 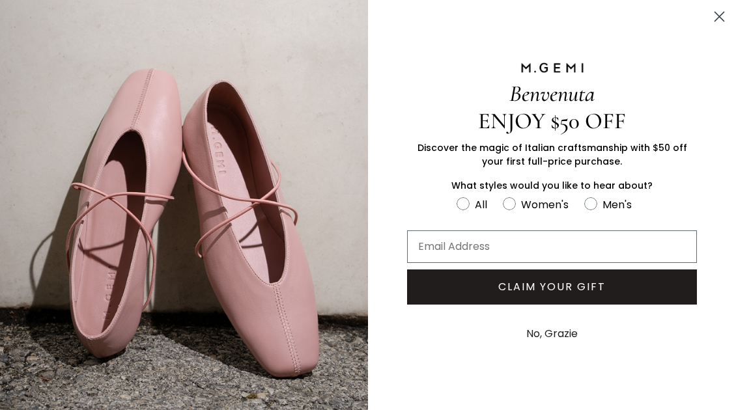 I want to click on div: Men's, so click(x=617, y=204).